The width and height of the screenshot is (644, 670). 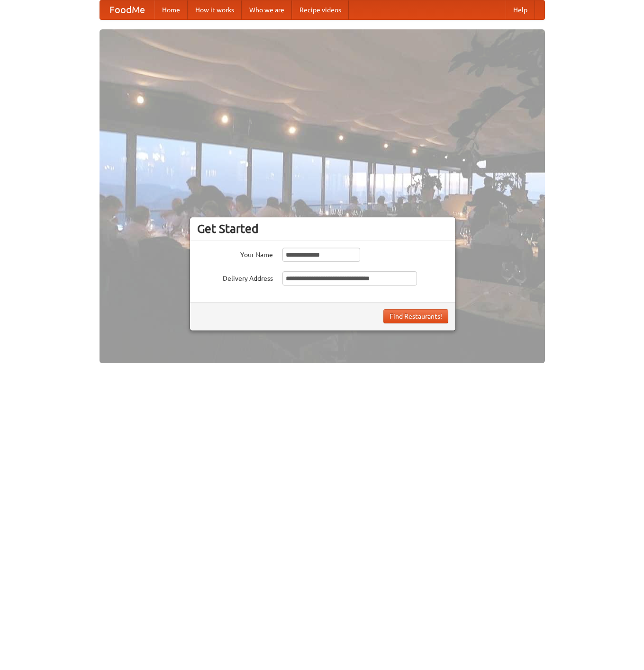 What do you see at coordinates (320, 10) in the screenshot?
I see `a: Recipe videos` at bounding box center [320, 10].